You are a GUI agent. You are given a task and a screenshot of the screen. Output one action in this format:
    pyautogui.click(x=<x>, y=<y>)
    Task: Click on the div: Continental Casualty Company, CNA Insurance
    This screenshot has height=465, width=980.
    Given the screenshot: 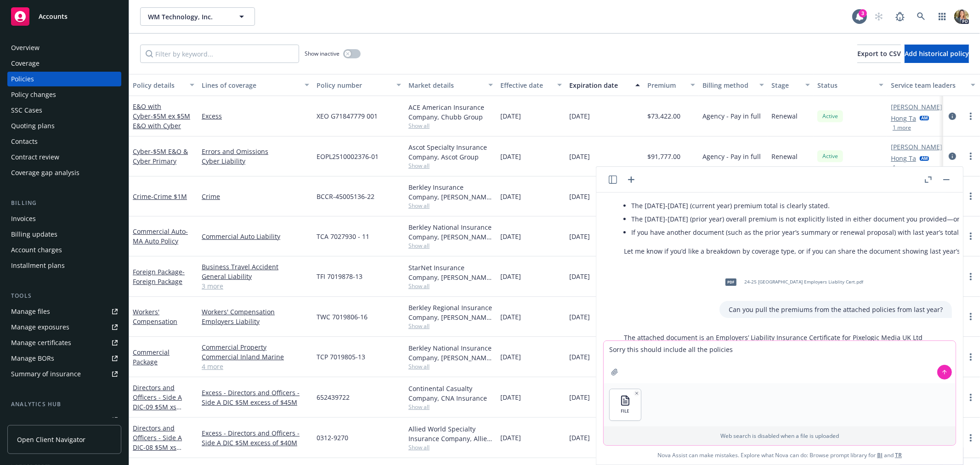 What is the action you would take?
    pyautogui.click(x=451, y=393)
    